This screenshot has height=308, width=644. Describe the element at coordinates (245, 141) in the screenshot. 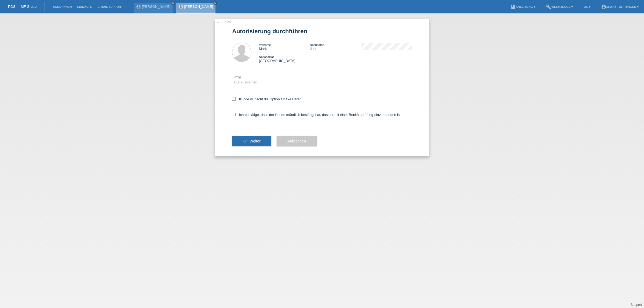

I see `i: check` at that location.